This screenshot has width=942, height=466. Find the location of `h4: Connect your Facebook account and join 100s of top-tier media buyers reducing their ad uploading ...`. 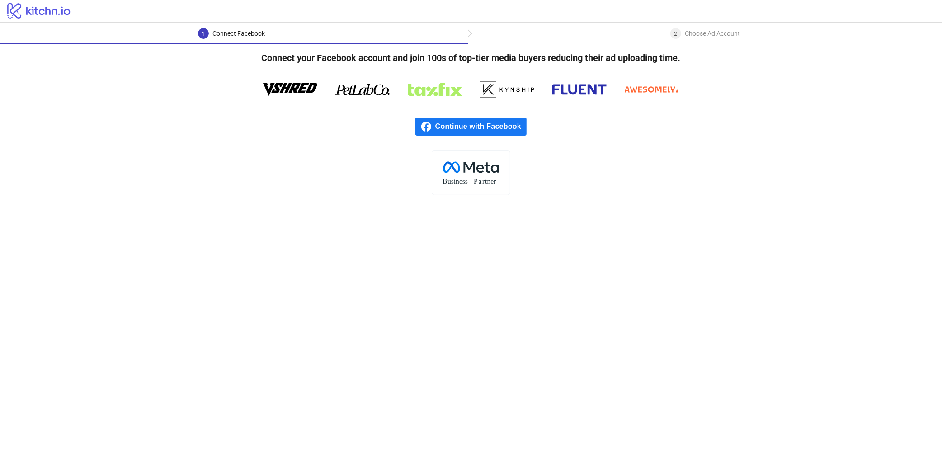

h4: Connect your Facebook account and join 100s of top-tier media buyers reducing their ad uploading ... is located at coordinates (471, 58).